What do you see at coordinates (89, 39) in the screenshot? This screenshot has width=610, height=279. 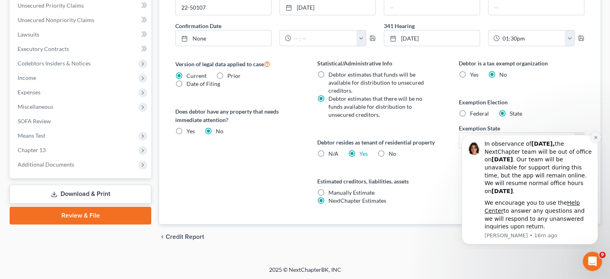 I see `div: In observance of the NextChapter team will be out of office on . Our team will be unavailable for...` at bounding box center [89, 39].